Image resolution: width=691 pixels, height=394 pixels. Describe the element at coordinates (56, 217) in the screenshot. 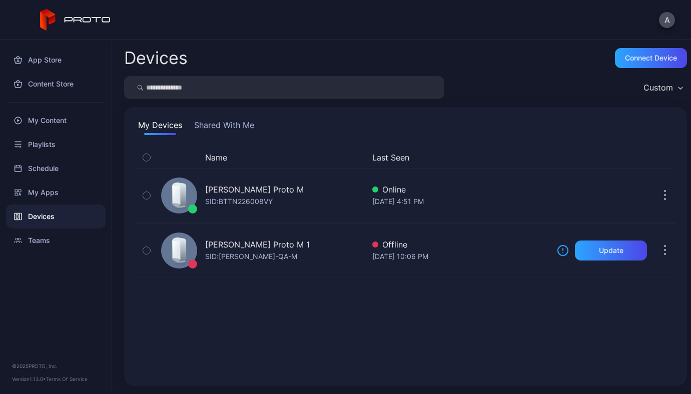

I see `a: Devices` at that location.